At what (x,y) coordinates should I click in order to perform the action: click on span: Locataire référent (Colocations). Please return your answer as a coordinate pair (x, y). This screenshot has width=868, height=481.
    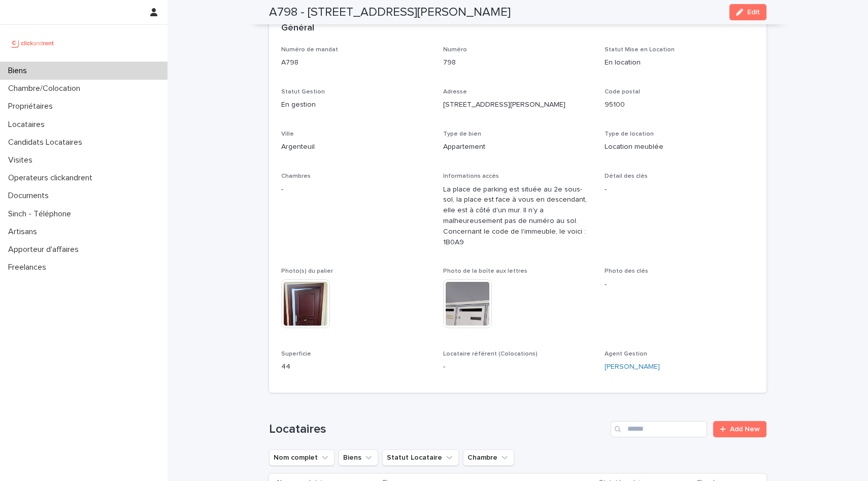
    Looking at the image, I should click on (491, 354).